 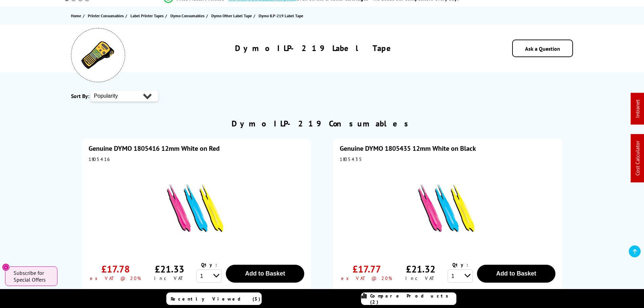 What do you see at coordinates (106, 16) in the screenshot?
I see `span: Printer Consumables` at bounding box center [106, 16].